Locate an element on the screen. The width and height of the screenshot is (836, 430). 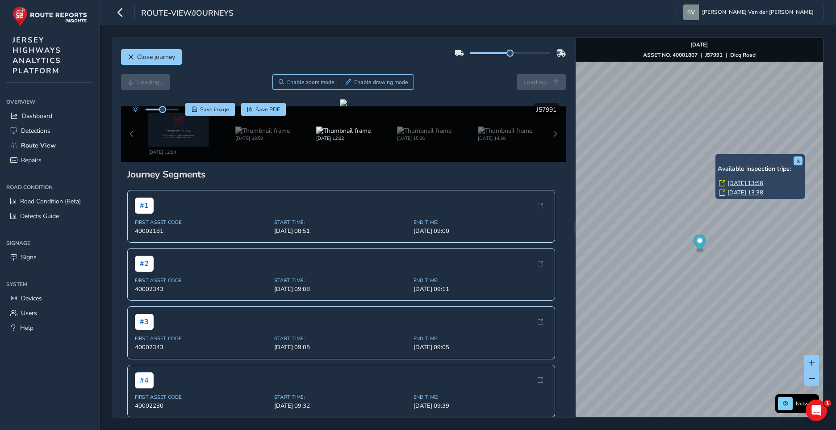
span: 40002181 is located at coordinates (202, 231).